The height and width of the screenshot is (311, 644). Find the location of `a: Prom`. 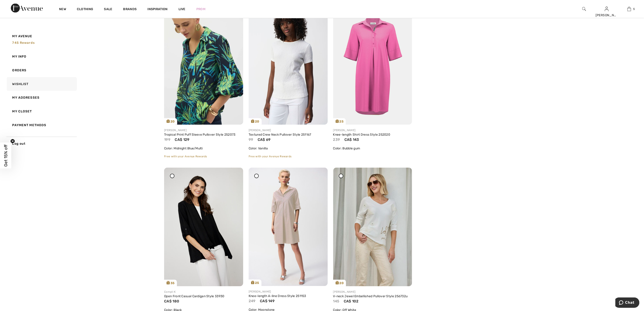

a: Prom is located at coordinates (201, 9).